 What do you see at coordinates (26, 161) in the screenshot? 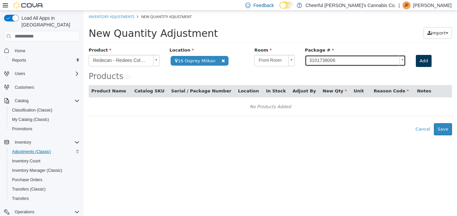
I see `a: Inventory Count` at bounding box center [26, 161].